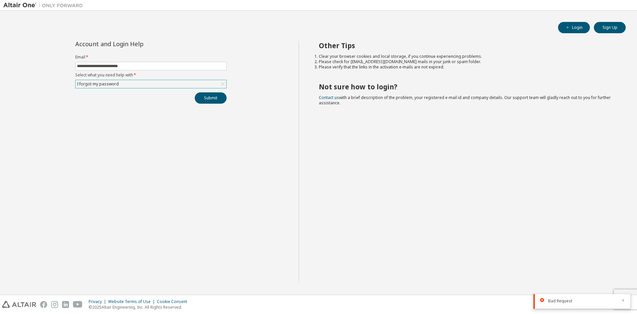 The height and width of the screenshot is (314, 637). Describe the element at coordinates (78, 304) in the screenshot. I see `img: youtube.svg` at that location.